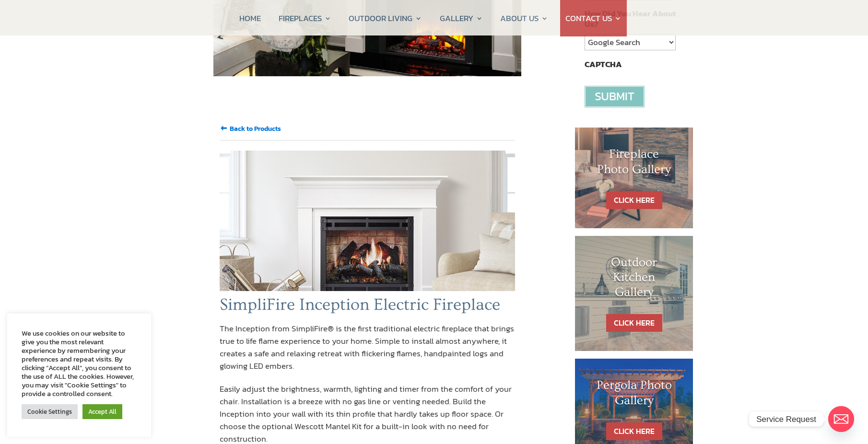 This screenshot has width=868, height=444. What do you see at coordinates (614, 96) in the screenshot?
I see `input: Submit` at bounding box center [614, 96].